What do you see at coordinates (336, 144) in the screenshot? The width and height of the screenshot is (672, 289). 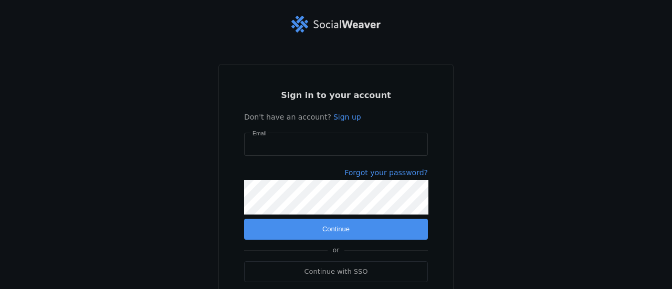 I see `input: Email` at bounding box center [336, 144].